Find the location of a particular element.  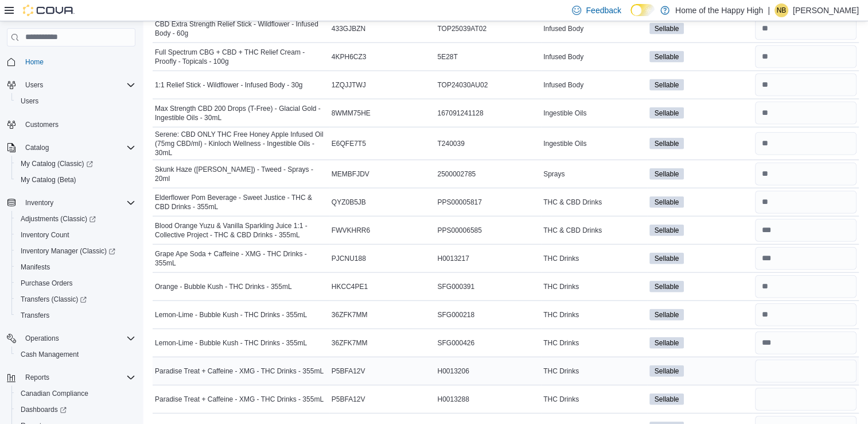

button: Inventory Count is located at coordinates (76, 235).